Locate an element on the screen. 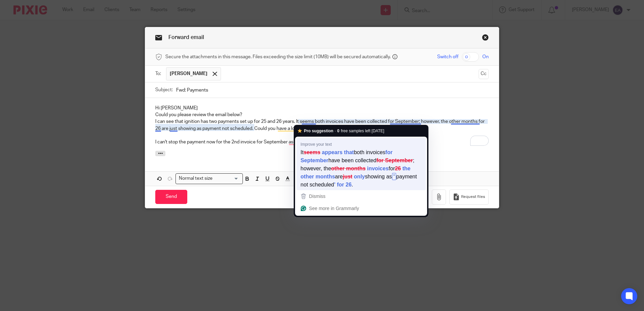 The width and height of the screenshot is (644, 311). p: I can't stop the payment now for the 2nd invoice for September as it's already in process, so thi... is located at coordinates (322, 142).